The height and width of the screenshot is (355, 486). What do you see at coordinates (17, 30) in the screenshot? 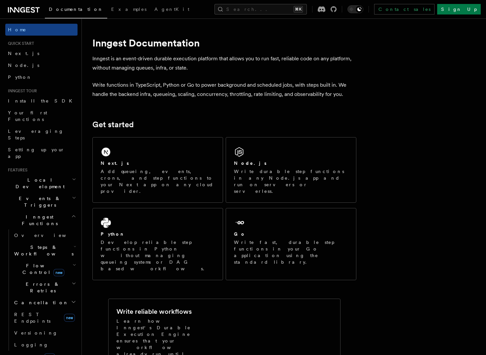
I see `span: Home` at bounding box center [17, 30].